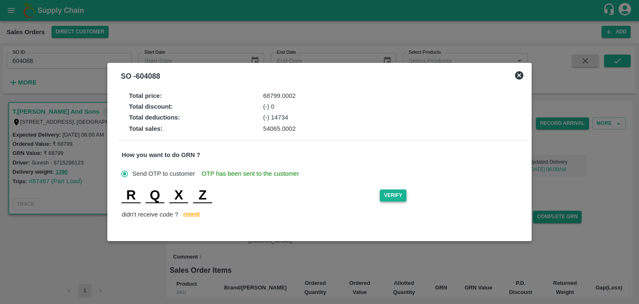  I want to click on span: resend, so click(191, 214).